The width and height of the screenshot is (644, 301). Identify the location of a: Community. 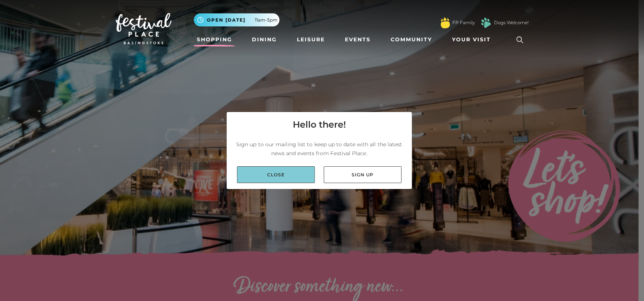
(411, 40).